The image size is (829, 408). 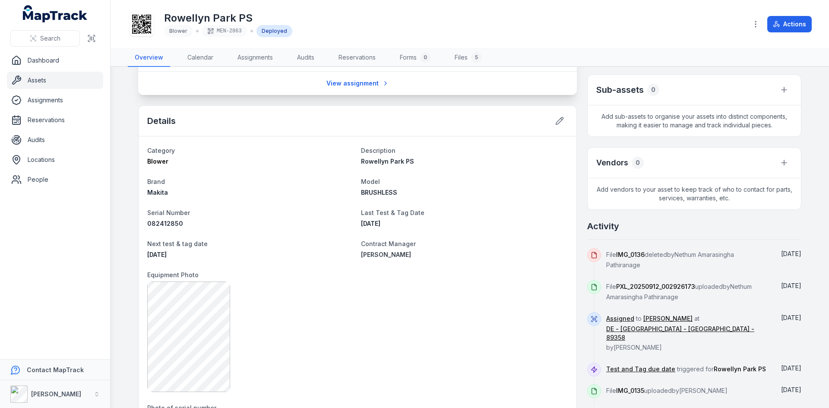 I want to click on h2: Activity, so click(x=603, y=226).